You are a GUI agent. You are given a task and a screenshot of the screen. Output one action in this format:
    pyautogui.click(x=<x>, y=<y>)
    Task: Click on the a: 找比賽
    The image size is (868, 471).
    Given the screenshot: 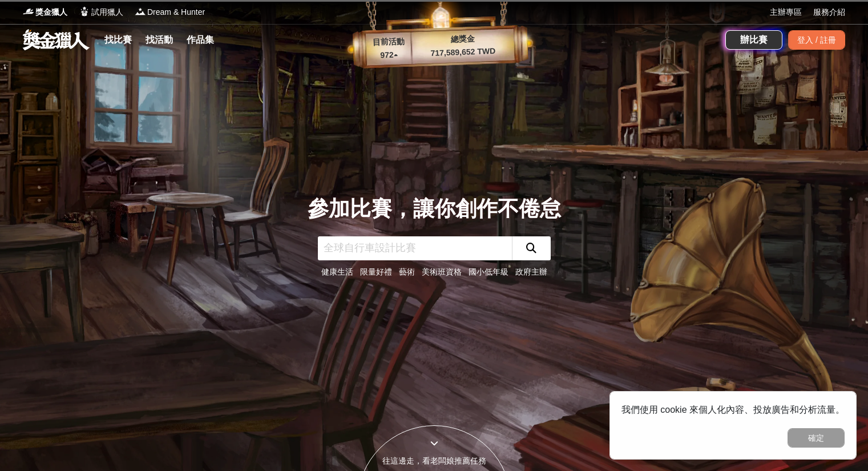 What is the action you would take?
    pyautogui.click(x=118, y=40)
    